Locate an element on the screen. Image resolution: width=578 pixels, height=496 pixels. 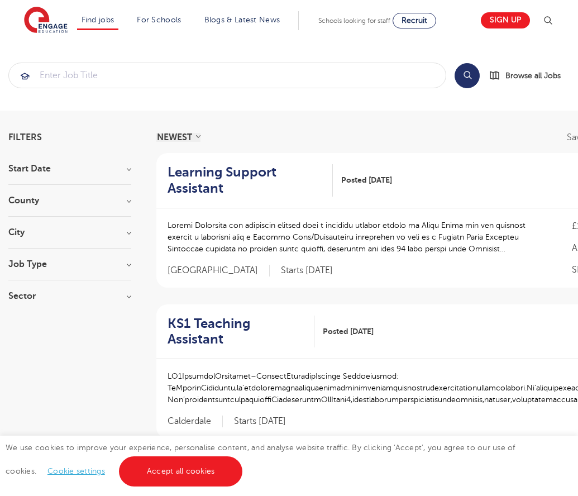
a: Find jobs is located at coordinates (98, 20).